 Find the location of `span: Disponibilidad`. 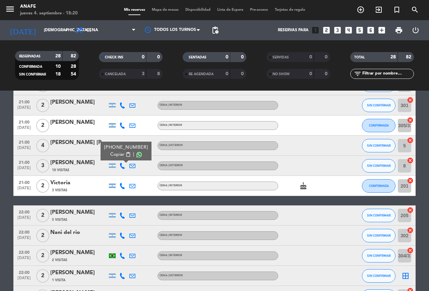

span: Disponibilidad is located at coordinates (198, 10).